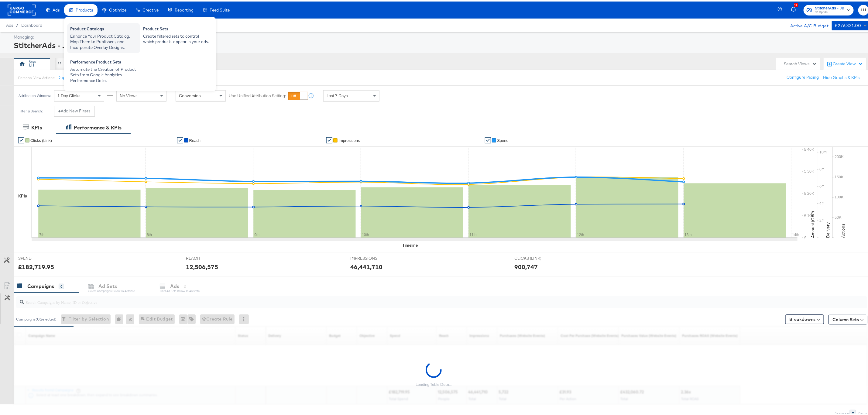 The image size is (868, 415). What do you see at coordinates (30, 110) in the screenshot?
I see `div: Filter & Search:` at bounding box center [30, 110].